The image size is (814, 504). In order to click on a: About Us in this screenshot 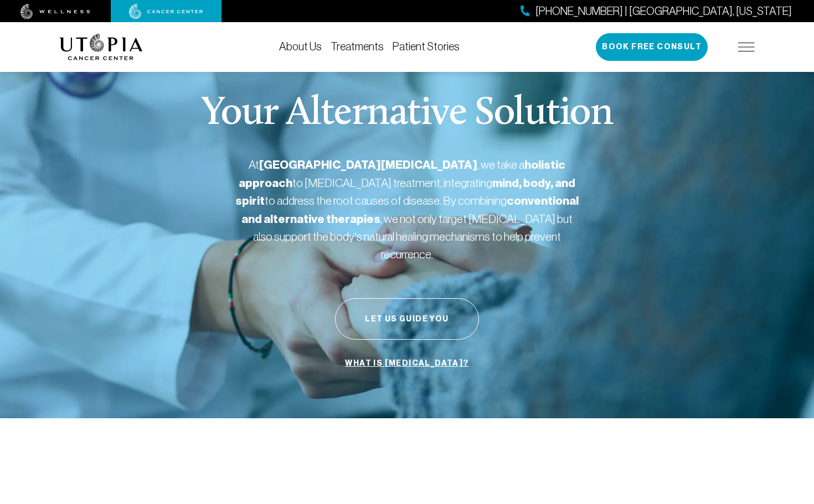, I will do `click(300, 47)`.